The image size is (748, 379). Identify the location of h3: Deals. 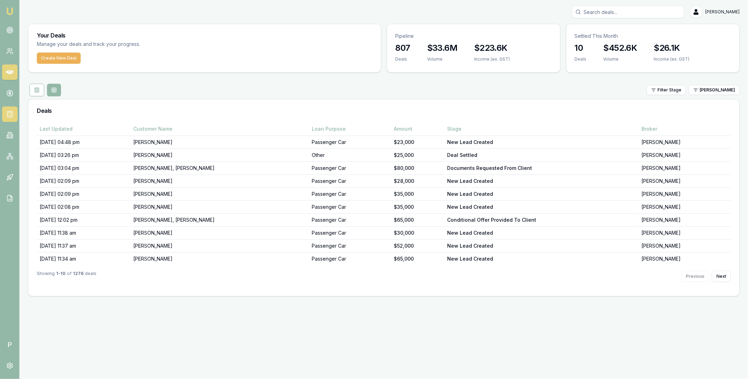
(383, 111).